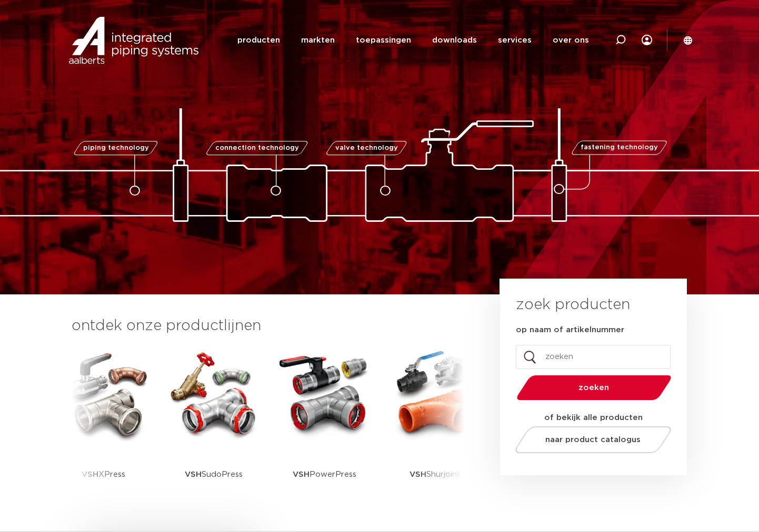 Image resolution: width=759 pixels, height=532 pixels. I want to click on a: producten, so click(258, 40).